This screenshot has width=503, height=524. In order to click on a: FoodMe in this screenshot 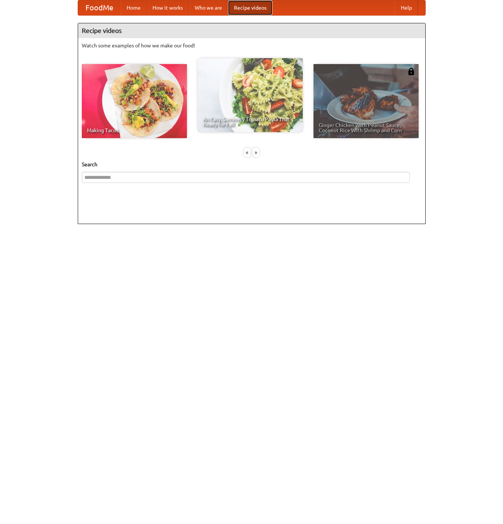, I will do `click(99, 8)`.